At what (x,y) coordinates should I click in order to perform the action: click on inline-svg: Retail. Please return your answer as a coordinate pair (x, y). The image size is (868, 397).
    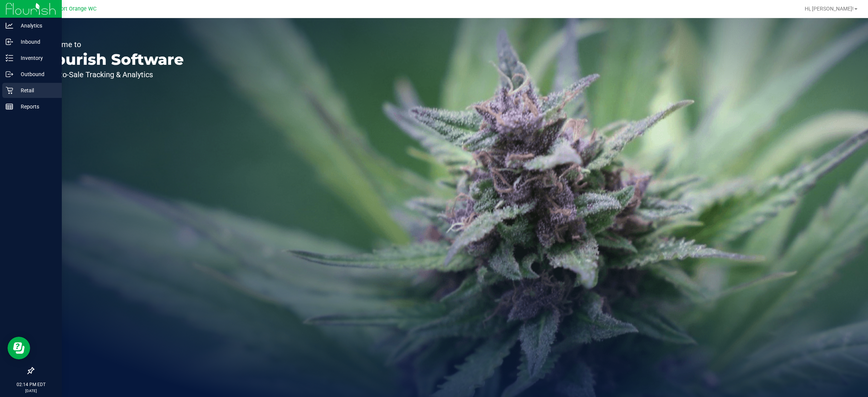
    Looking at the image, I should click on (9, 91).